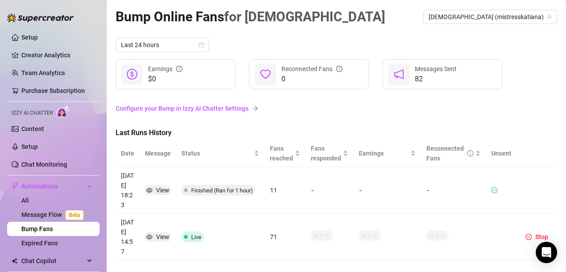 The image size is (566, 272). Describe the element at coordinates (25, 201) in the screenshot. I see `a: All` at that location.